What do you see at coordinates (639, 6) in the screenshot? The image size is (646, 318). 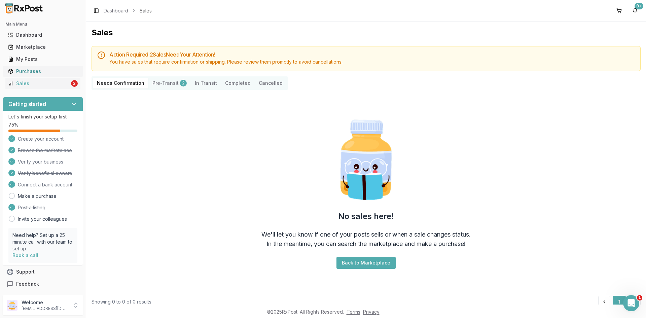 I see `div: 9+` at bounding box center [639, 6].